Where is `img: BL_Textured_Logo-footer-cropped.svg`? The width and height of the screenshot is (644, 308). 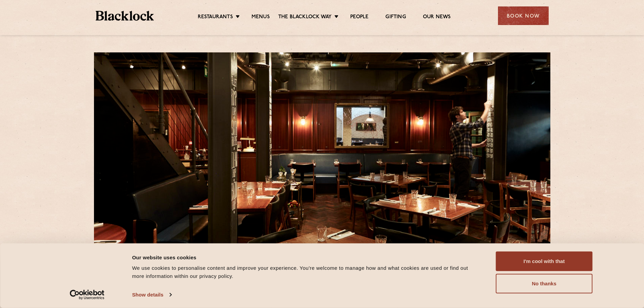 img: BL_Textured_Logo-footer-cropped.svg is located at coordinates (124, 16).